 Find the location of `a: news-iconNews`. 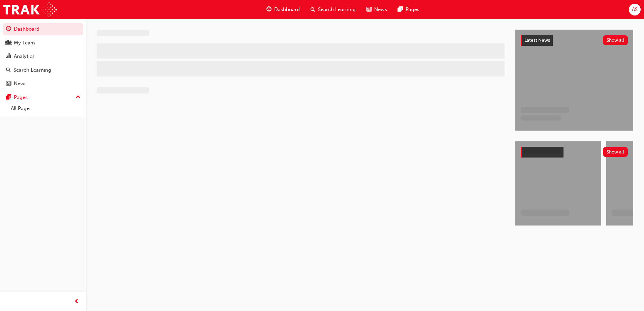

a: news-iconNews is located at coordinates (377, 10).